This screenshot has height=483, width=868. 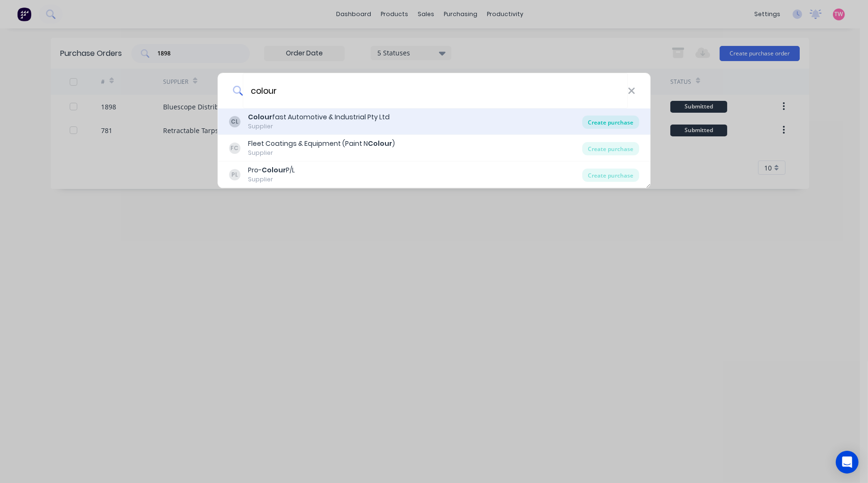 What do you see at coordinates (321, 144) in the screenshot?
I see `div: Fleet Coatings & Equipment (Paint N )` at bounding box center [321, 144].